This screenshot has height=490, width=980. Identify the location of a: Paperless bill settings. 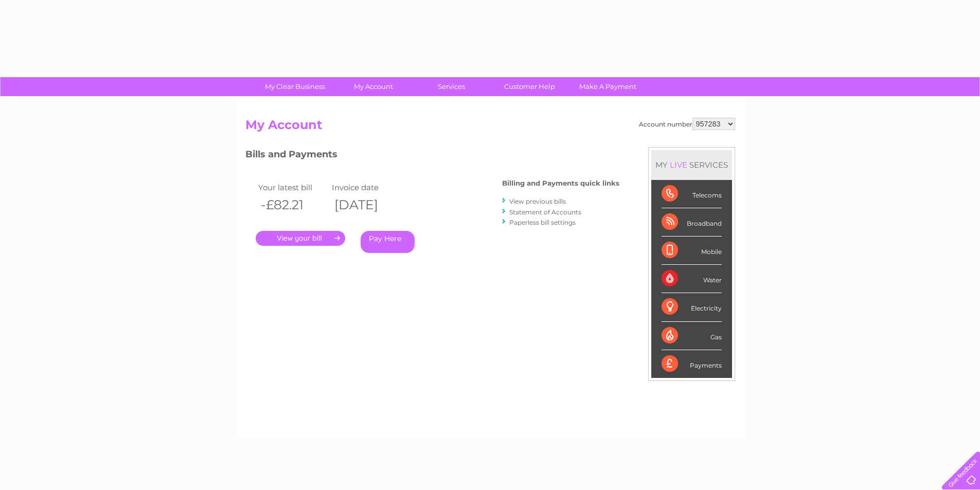
(543, 222).